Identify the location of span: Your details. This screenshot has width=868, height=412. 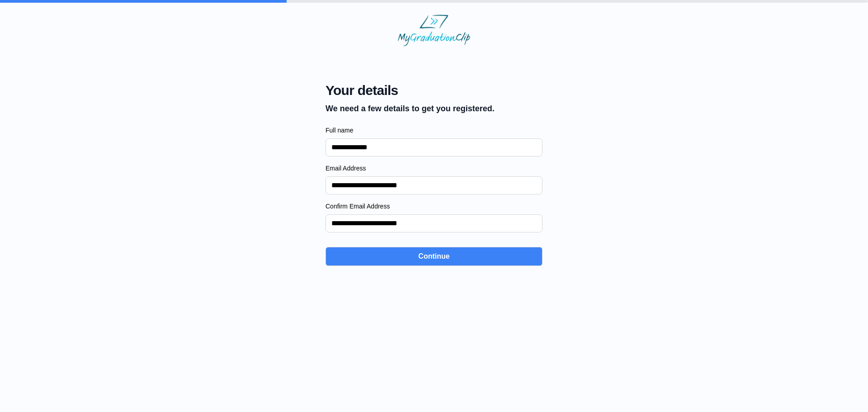
(410, 90).